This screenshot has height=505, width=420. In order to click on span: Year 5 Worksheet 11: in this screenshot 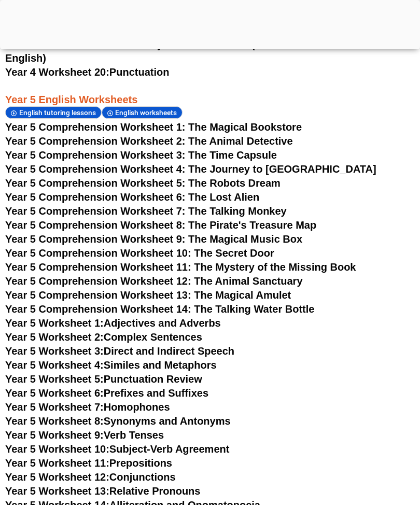, I will do `click(57, 463)`.